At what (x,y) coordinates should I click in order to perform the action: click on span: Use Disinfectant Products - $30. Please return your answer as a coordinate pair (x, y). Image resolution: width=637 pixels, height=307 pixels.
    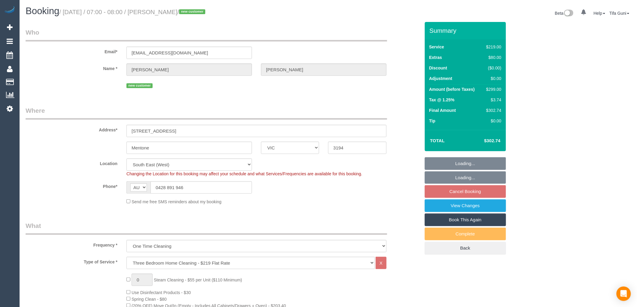
    Looking at the image, I should click on (161, 293).